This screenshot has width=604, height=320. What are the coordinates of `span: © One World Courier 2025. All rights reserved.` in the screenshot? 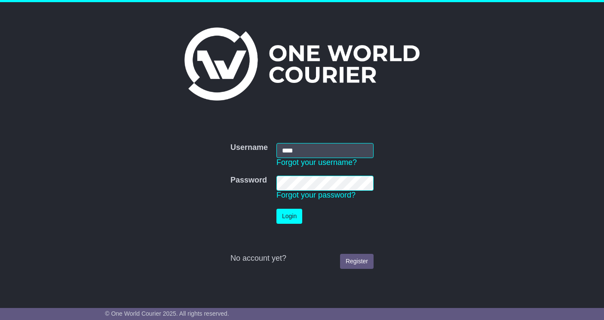 It's located at (167, 314).